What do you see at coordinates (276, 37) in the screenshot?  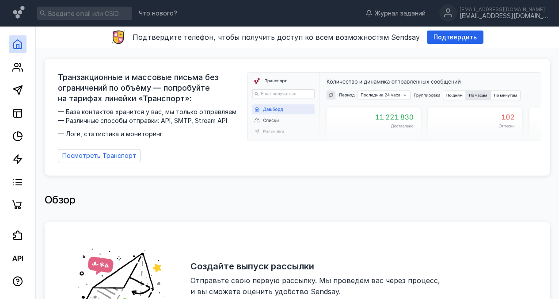 I see `span: Подтвердите телефон, чтобы получить доступ ко всем возможностям Sendsay` at bounding box center [276, 37].